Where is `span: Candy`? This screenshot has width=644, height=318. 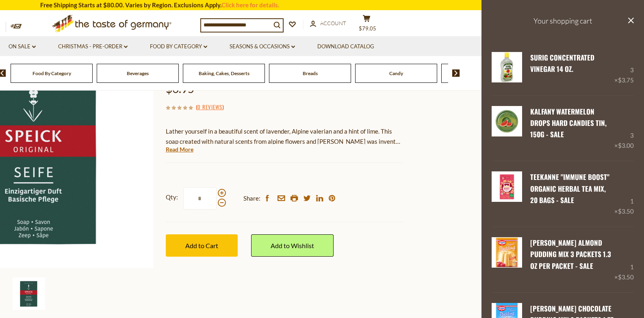 span: Candy is located at coordinates (396, 73).